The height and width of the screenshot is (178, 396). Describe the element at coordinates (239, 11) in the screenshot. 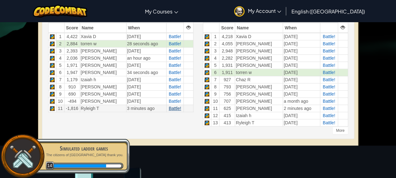

I see `img: avatar` at that location.